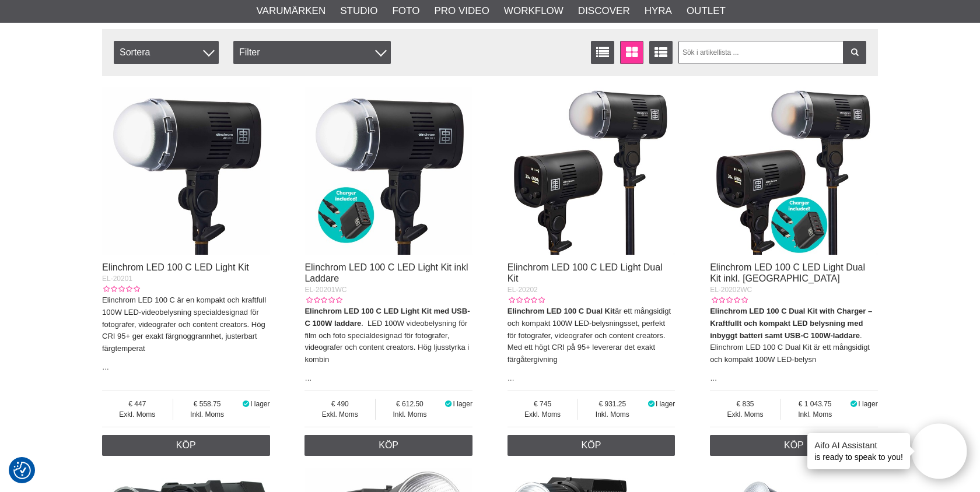 The image size is (980, 492). Describe the element at coordinates (22, 471) in the screenshot. I see `img: Revisit consent button` at that location.